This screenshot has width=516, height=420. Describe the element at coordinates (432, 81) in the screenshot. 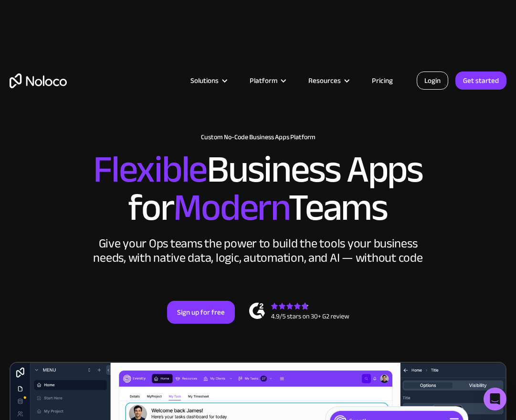

I see `a: Login` at that location.